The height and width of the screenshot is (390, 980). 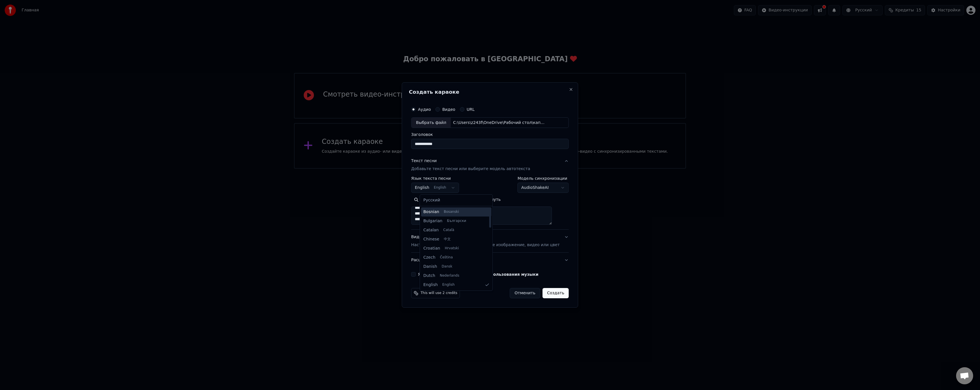 I want to click on span: Danish, so click(x=430, y=267).